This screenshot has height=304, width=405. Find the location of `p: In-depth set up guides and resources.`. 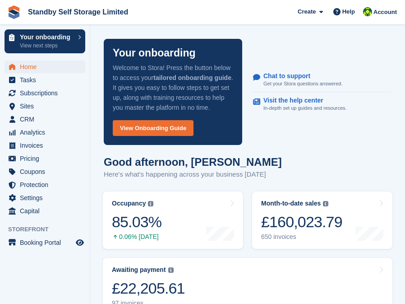

p: In-depth set up guides and resources. is located at coordinates (305, 108).